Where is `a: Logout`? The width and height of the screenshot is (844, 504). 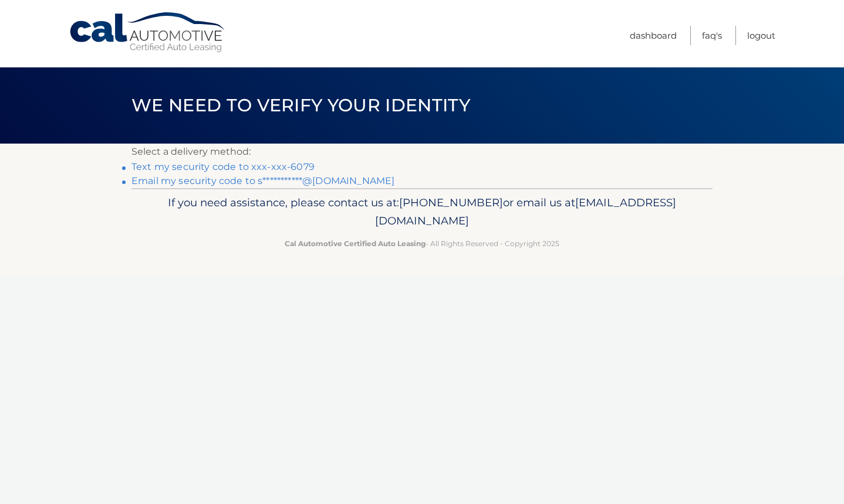
a: Logout is located at coordinates (761, 35).